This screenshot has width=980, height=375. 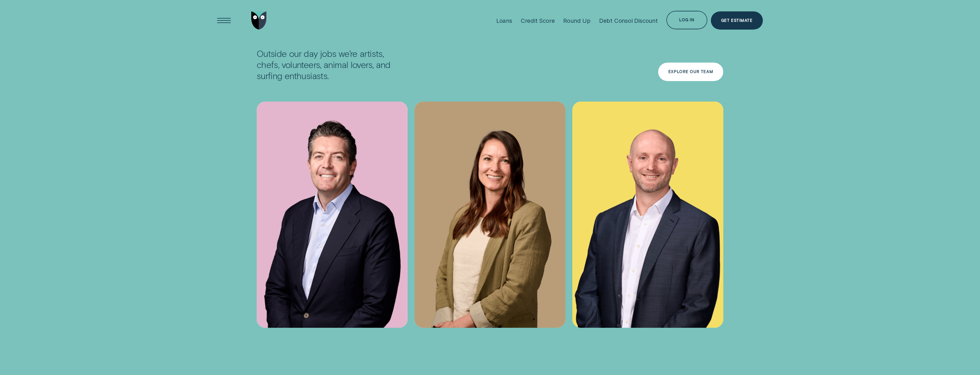 What do you see at coordinates (224, 20) in the screenshot?
I see `button: Open Menu` at bounding box center [224, 20].